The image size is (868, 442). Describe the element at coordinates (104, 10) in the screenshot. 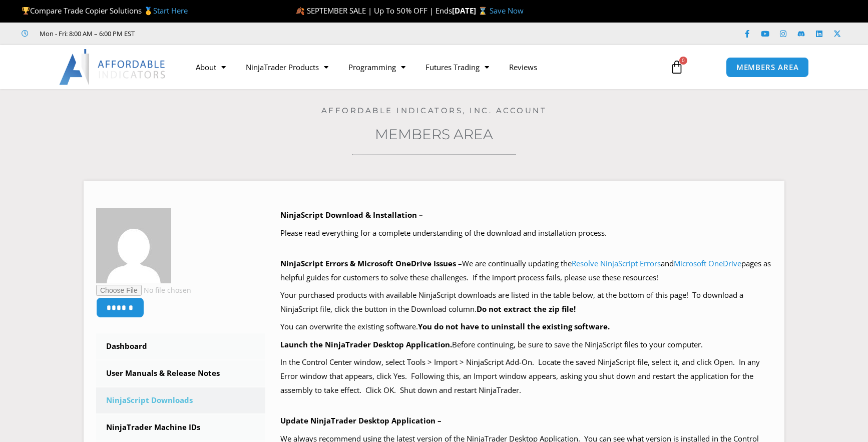

I see `span: Compare Trade Copier Solutions 🥇` at that location.